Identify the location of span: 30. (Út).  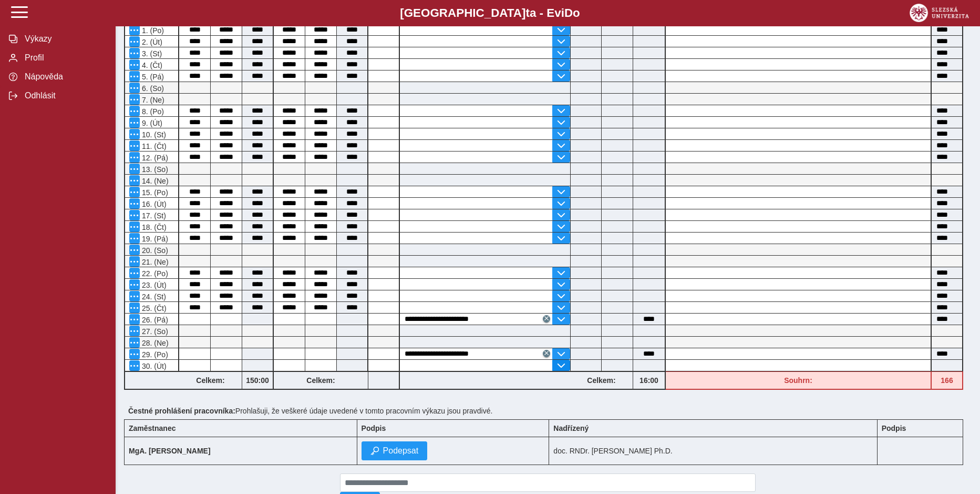
(153, 366).